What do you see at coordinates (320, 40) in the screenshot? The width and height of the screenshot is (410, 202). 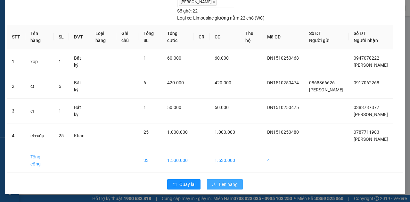 I see `span: Người gửi` at bounding box center [320, 40].